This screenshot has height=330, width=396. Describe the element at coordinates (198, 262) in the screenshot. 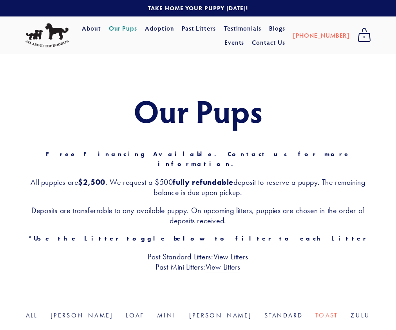

I see `h3: Past Standard Litters: Past Mini Litters:` at that location.